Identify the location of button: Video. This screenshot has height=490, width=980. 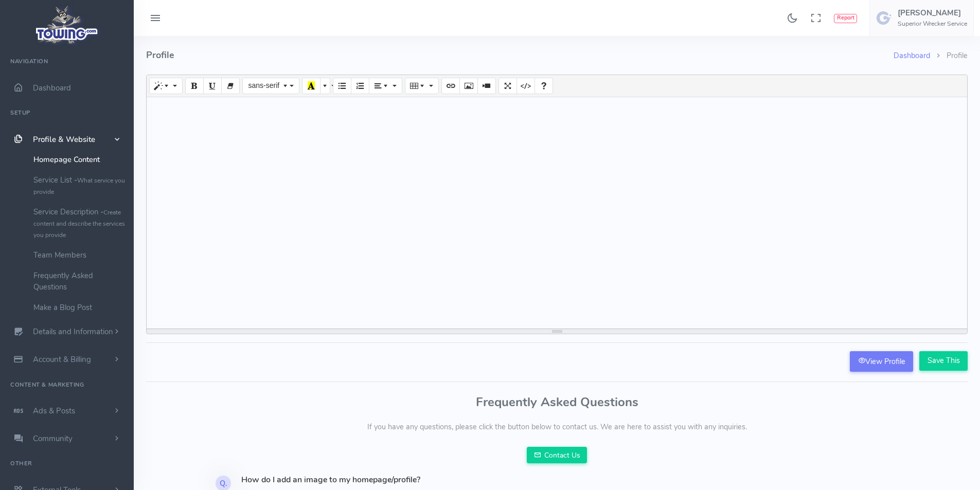
(487, 86).